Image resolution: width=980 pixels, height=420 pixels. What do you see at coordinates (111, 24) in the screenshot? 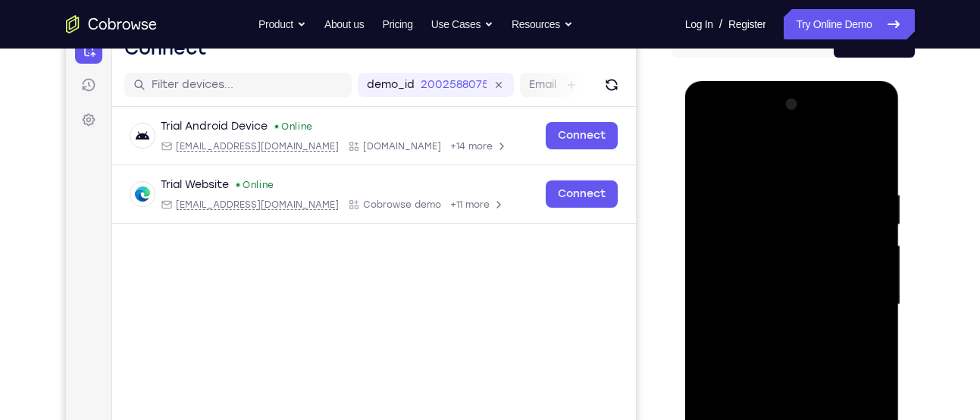
I see `a: Go to the home page` at bounding box center [111, 24].